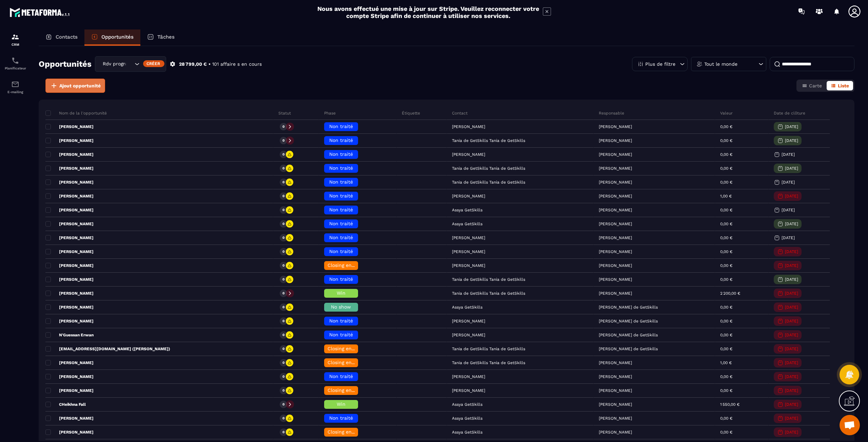 Image resolution: width=868 pixels, height=442 pixels. Describe the element at coordinates (790, 113) in the screenshot. I see `p: Date de clôture` at that location.